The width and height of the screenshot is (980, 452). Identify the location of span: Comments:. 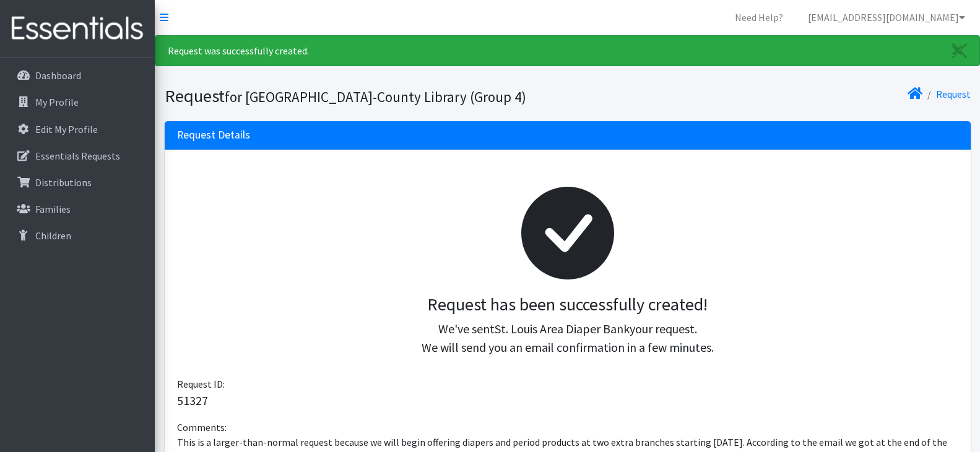
(202, 427).